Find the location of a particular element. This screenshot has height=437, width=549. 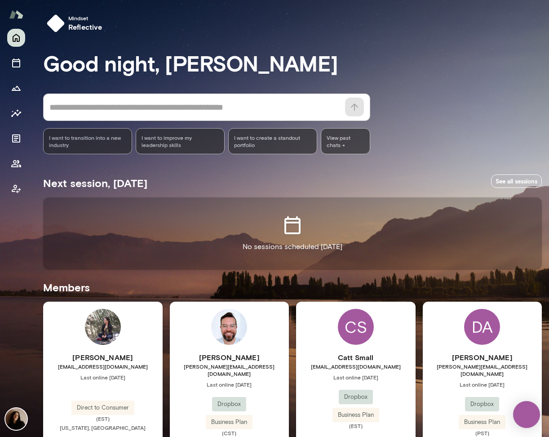

button: Sessions is located at coordinates (16, 63).